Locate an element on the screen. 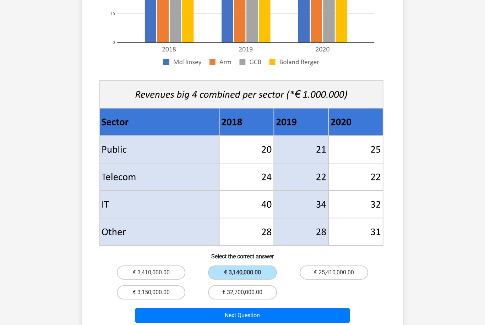 The image size is (485, 325). label: € 32,700,000.00 is located at coordinates (242, 293).